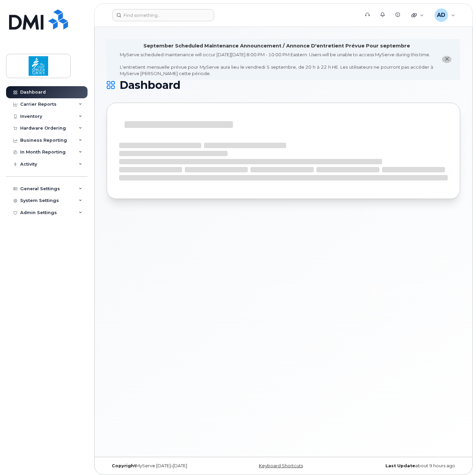  I want to click on a: Keyboard Shortcuts, so click(281, 466).